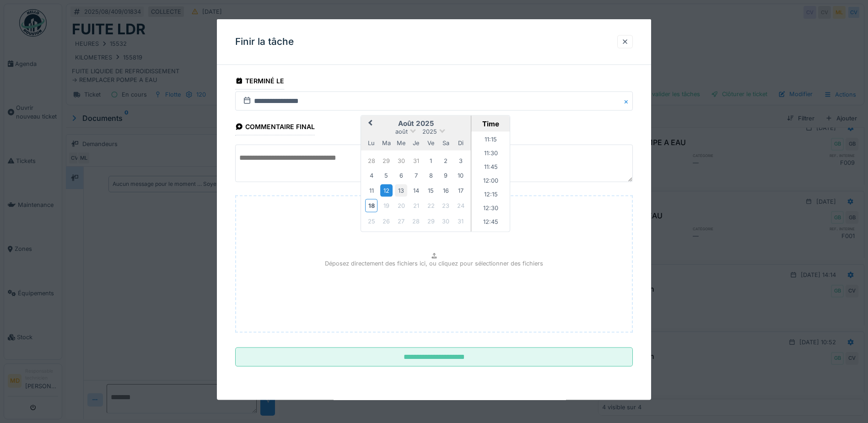 This screenshot has height=423, width=868. Describe the element at coordinates (445, 205) in the screenshot. I see `div: Not available samedi 23 août 2025` at that location.